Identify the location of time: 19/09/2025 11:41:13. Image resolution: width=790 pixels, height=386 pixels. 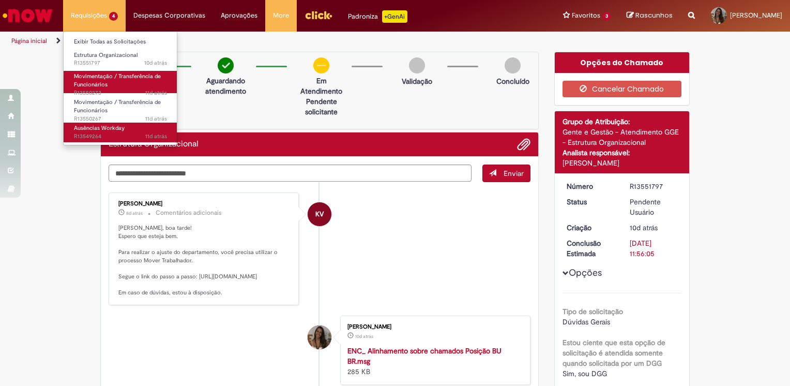
(156, 93).